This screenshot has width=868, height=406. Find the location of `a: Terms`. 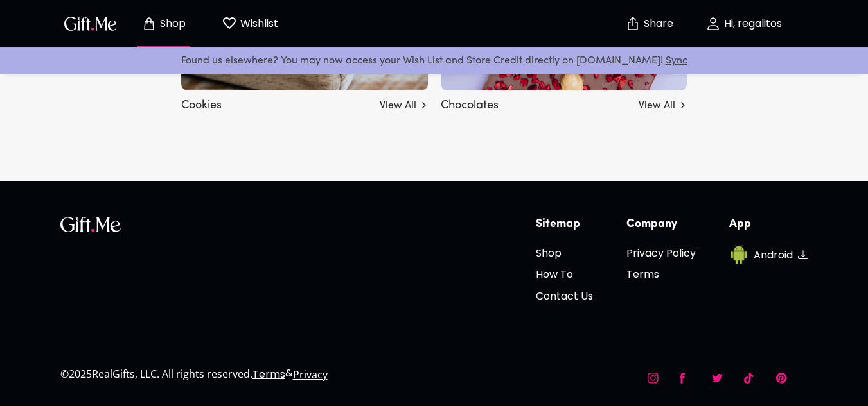

a: Terms is located at coordinates (268, 374).